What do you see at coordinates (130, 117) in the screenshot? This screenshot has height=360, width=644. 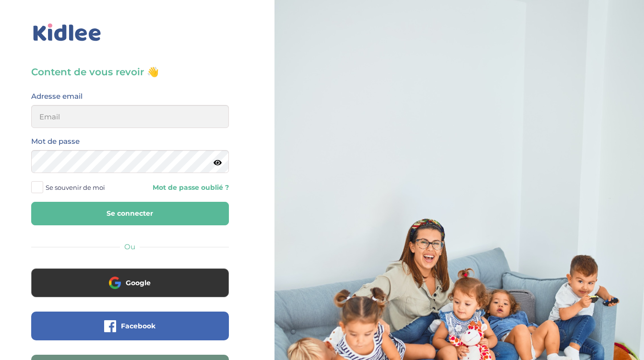 I see `input: Email` at bounding box center [130, 117].